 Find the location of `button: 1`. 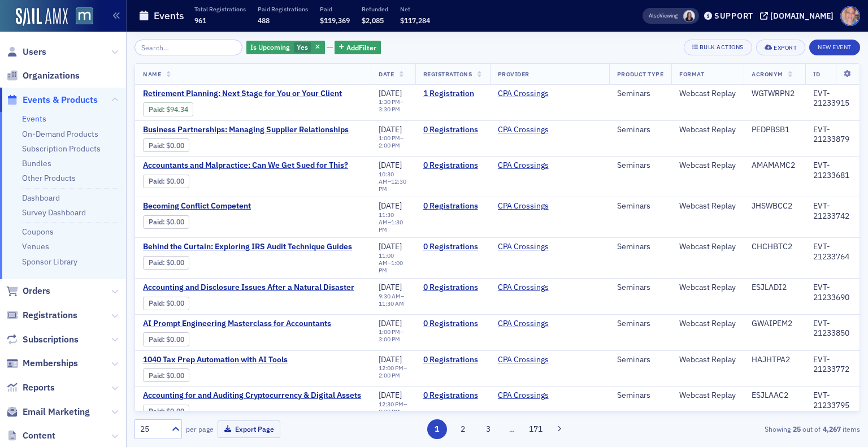

button: 1 is located at coordinates (437, 429).